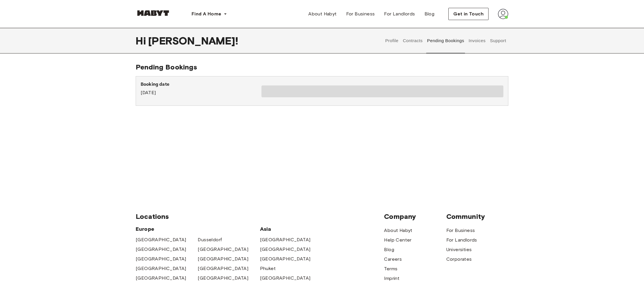 This screenshot has height=286, width=644. What do you see at coordinates (391, 269) in the screenshot?
I see `a: Terms` at bounding box center [391, 269].